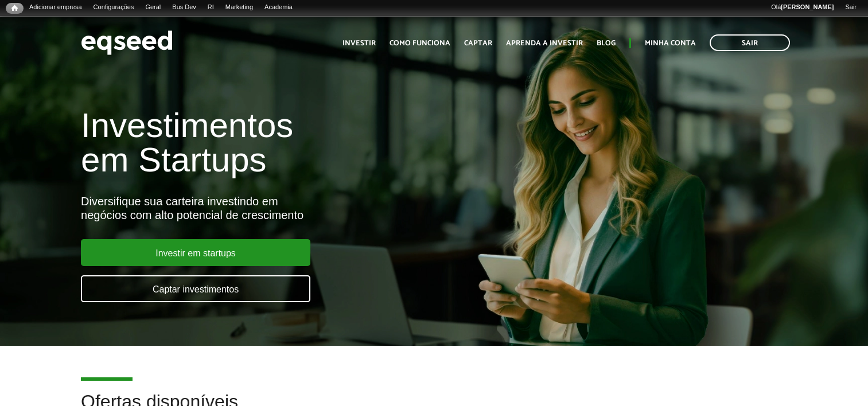 This screenshot has height=406, width=868. What do you see at coordinates (278, 7) in the screenshot?
I see `a: Academia` at bounding box center [278, 7].